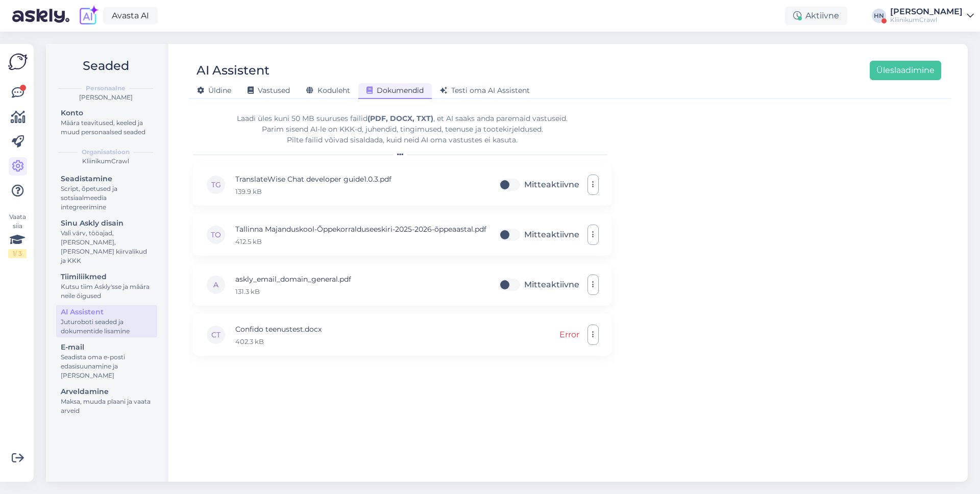  What do you see at coordinates (216, 185) in the screenshot?
I see `div: TG` at bounding box center [216, 185].